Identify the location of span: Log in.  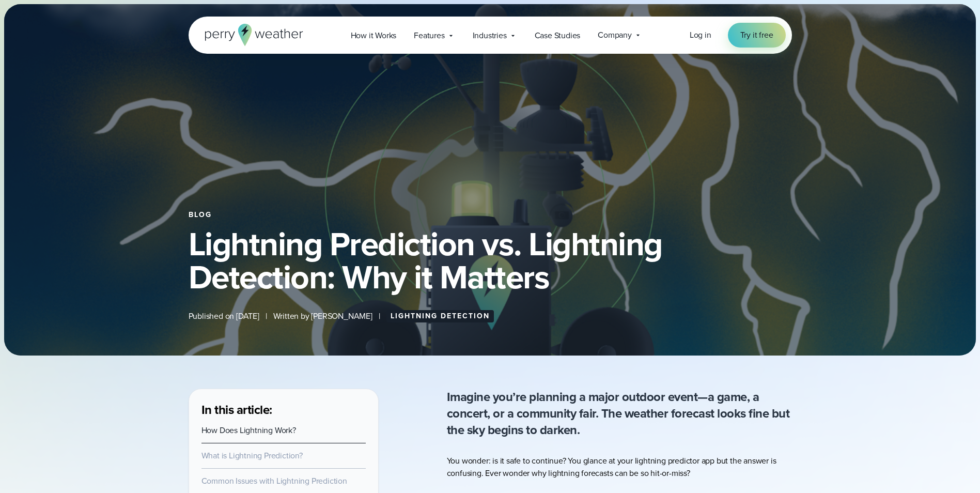
(701, 34).